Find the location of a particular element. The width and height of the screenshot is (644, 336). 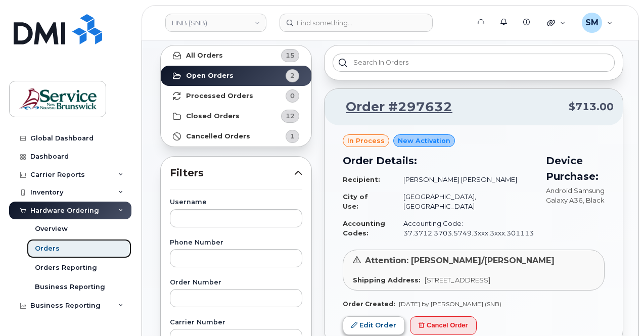

strong: Open Orders is located at coordinates (210, 76).